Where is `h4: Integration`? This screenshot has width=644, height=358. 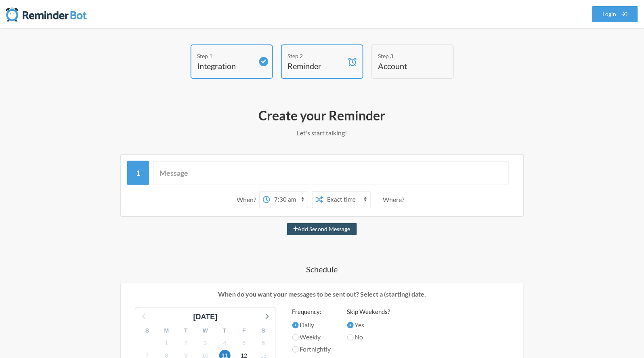
h4: Integration is located at coordinates (226, 66).